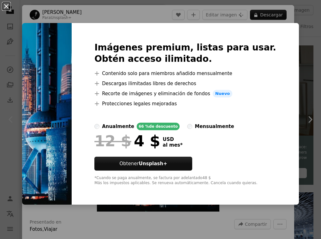 This screenshot has width=321, height=239. I want to click on span: Nuevo, so click(222, 94).